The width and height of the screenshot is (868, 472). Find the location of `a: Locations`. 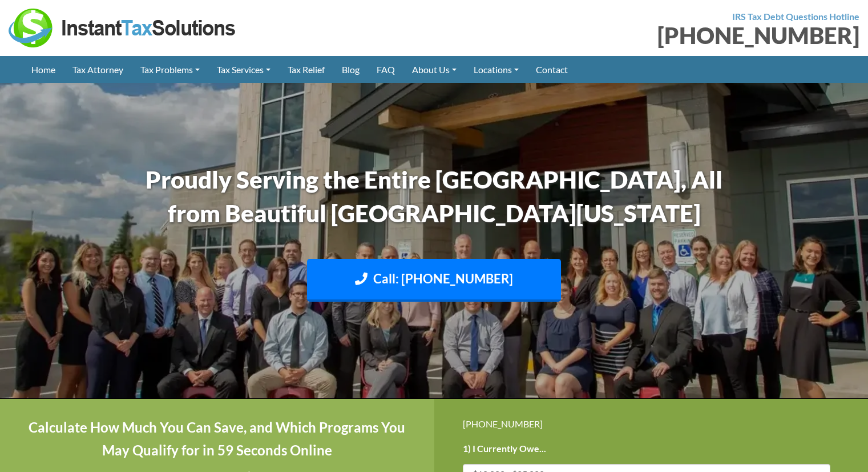

a: Locations is located at coordinates (496, 70).